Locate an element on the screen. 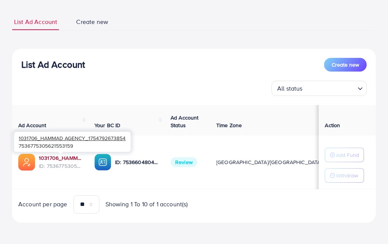 Image resolution: width=388 pixels, height=244 pixels. a: 1031706_HAMMAD AGENCY_1754792673854 is located at coordinates (61, 158).